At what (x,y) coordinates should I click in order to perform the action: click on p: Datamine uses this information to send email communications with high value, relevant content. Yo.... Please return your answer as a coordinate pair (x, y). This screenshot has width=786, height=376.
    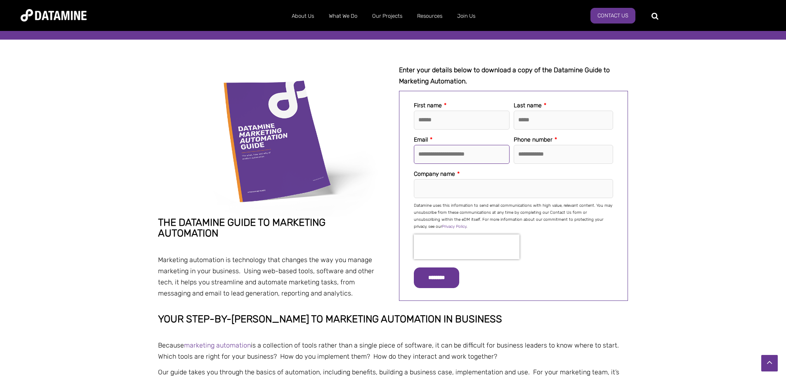
    Looking at the image, I should click on (514, 216).